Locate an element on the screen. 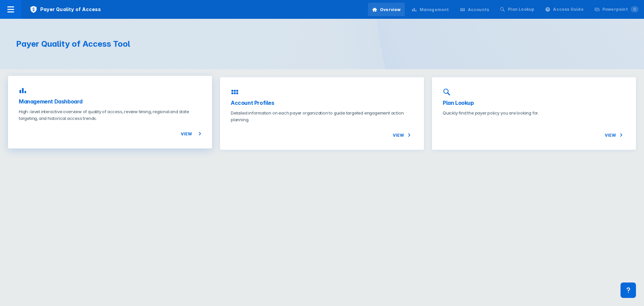  h3: Account Profiles is located at coordinates (322, 103).